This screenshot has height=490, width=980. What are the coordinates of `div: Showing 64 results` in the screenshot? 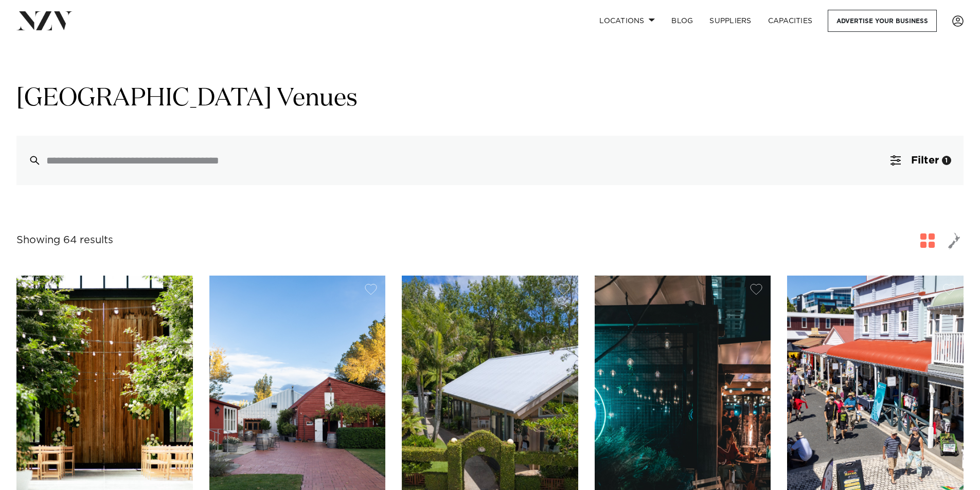 It's located at (65, 240).